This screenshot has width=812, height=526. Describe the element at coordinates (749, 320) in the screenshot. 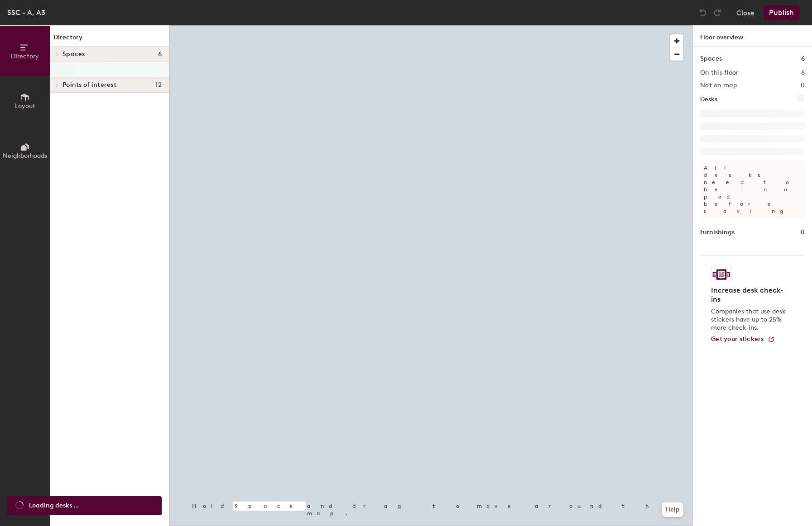

I see `p: Companies that use desk stickers have up to 25% more check-ins.` at that location.